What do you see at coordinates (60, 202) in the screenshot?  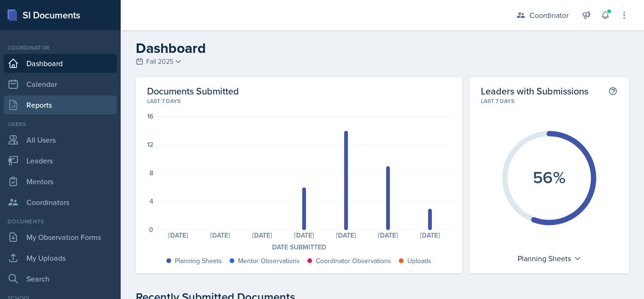 I see `a: Coordinators` at bounding box center [60, 202].